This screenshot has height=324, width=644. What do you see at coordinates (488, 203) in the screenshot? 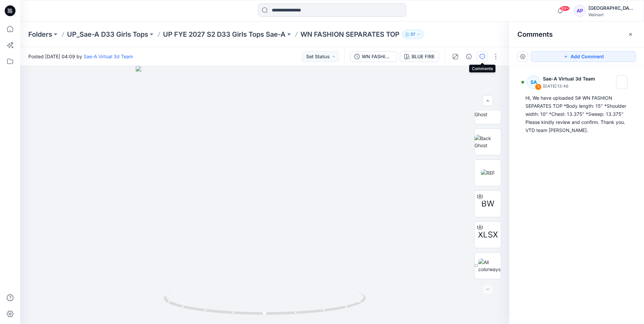
I see `span: BW` at bounding box center [488, 203].